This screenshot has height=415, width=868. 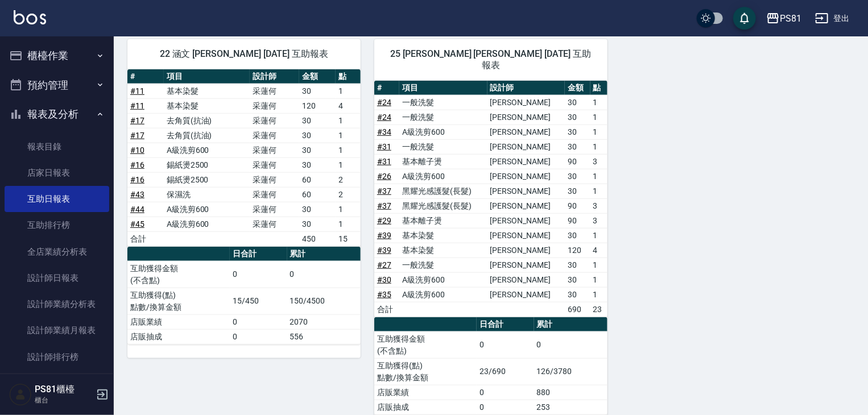 I want to click on th: 累計, so click(x=570, y=325).